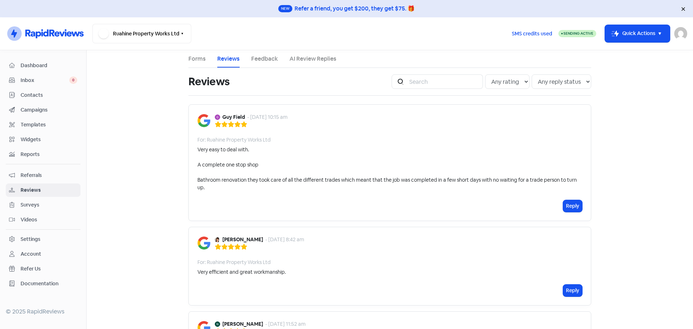 The width and height of the screenshot is (693, 329). I want to click on a: Account, so click(43, 254).